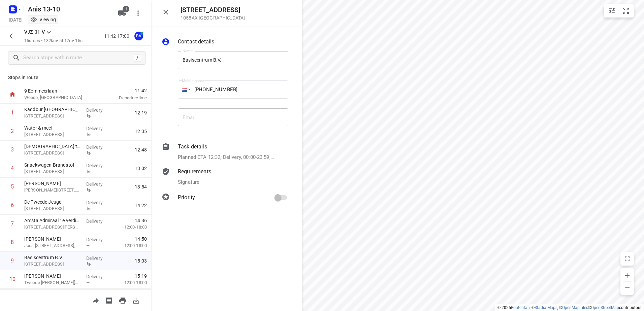 Image resolution: width=644 pixels, height=311 pixels. Describe the element at coordinates (12, 112) in the screenshot. I see `div: 1` at that location.